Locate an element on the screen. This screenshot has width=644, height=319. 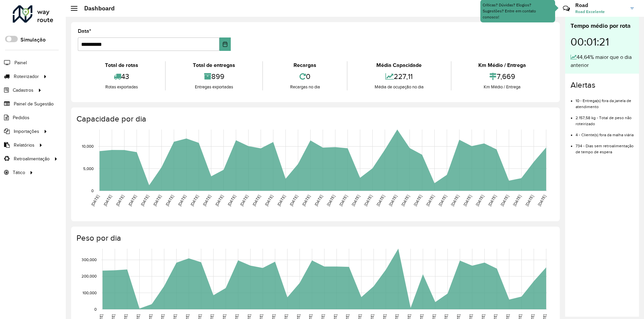
span: Tático is located at coordinates (19, 173).